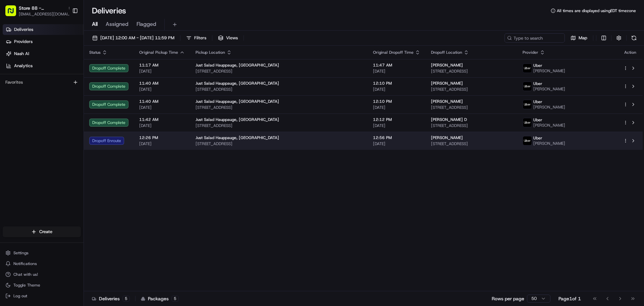 This screenshot has height=306, width=644. Describe the element at coordinates (200, 38) in the screenshot. I see `span: Filters` at that location.